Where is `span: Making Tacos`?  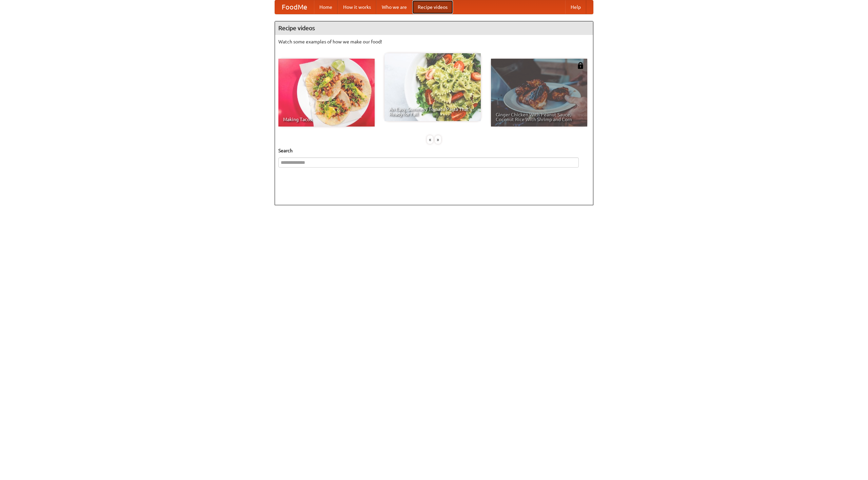 span: Making Tacos is located at coordinates (327, 119).